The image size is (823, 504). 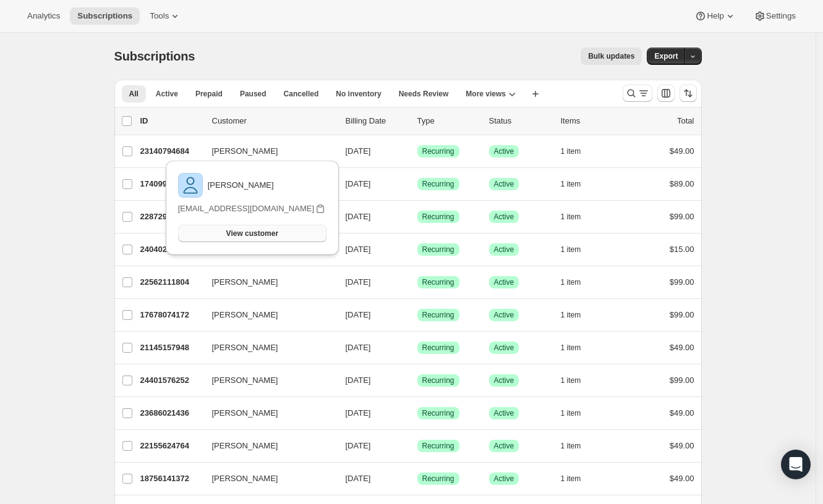 I want to click on div: IDCustomerBilling DateTypeStatusItemsTotal, so click(x=417, y=121).